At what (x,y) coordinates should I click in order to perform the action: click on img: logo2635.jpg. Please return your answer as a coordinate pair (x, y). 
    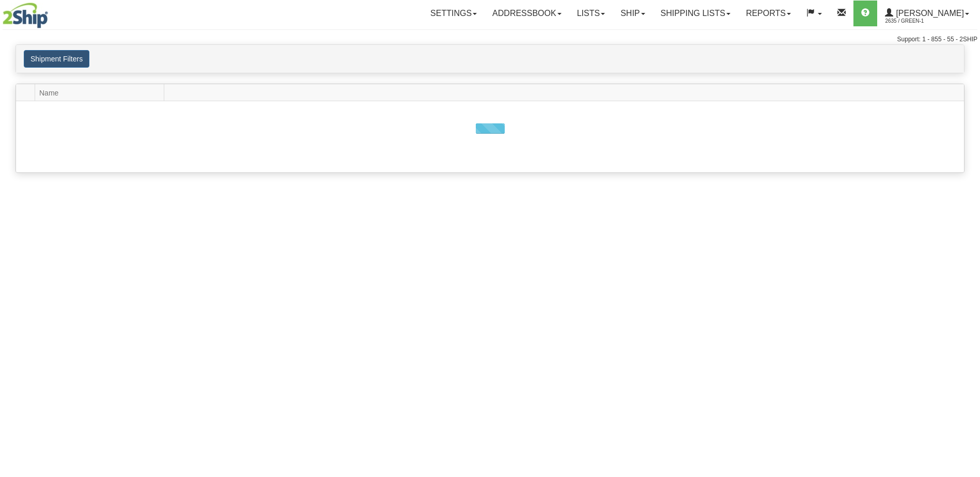
    Looking at the image, I should click on (25, 16).